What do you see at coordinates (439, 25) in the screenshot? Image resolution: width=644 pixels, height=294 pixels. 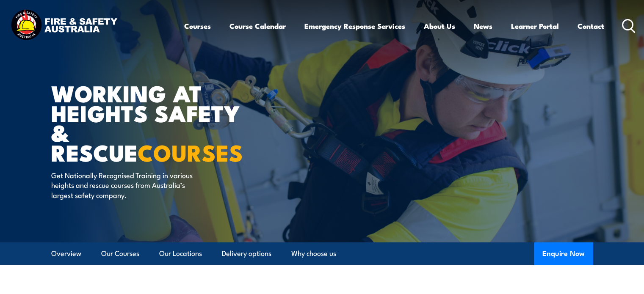 I see `a: About Us` at bounding box center [439, 25].